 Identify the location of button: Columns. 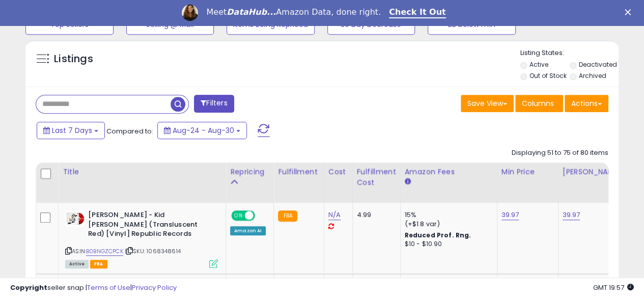
(539, 104).